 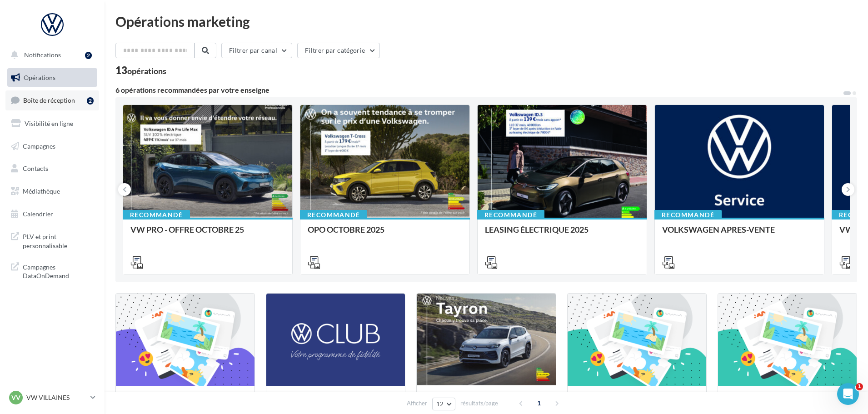 What do you see at coordinates (50, 55) in the screenshot?
I see `button: Notifications 2` at bounding box center [50, 55].